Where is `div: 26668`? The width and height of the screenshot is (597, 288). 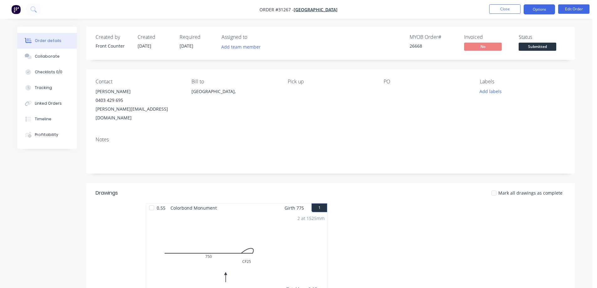
div: 26668 is located at coordinates (433, 46).